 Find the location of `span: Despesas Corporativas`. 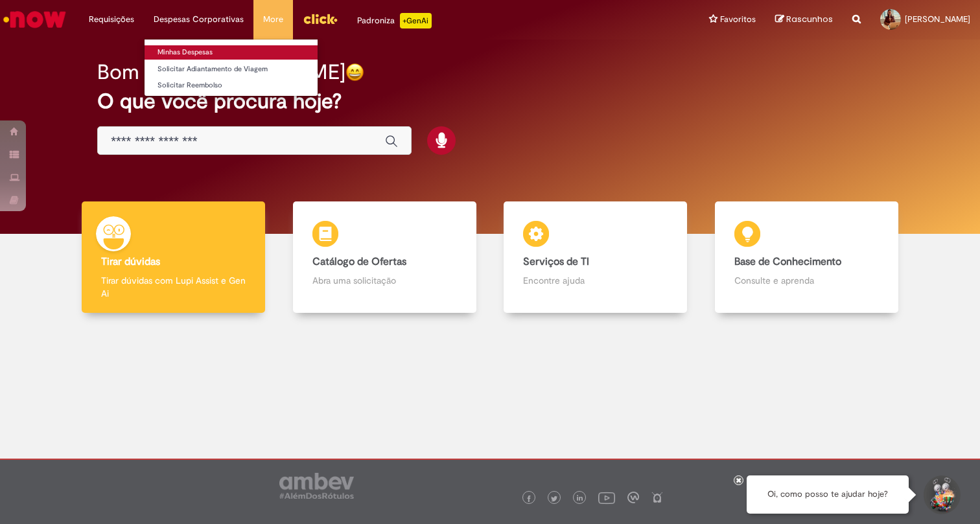

span: Despesas Corporativas is located at coordinates (198, 20).